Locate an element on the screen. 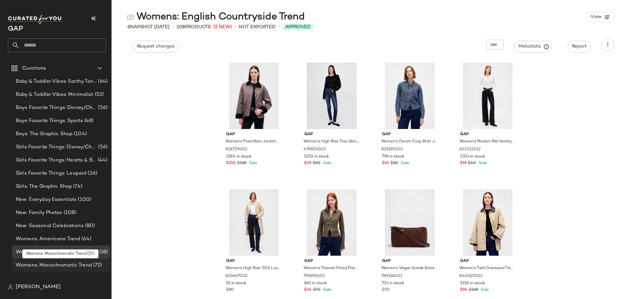 The height and width of the screenshot is (299, 630). span: Girls Favorite Things: Leopard is located at coordinates (51, 173).